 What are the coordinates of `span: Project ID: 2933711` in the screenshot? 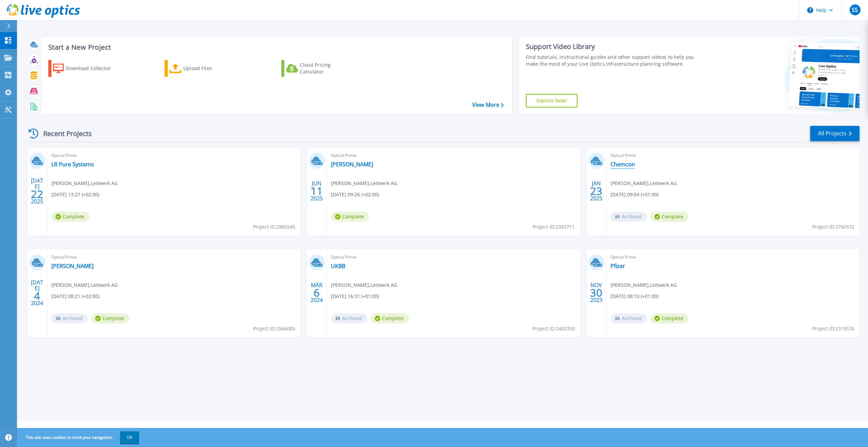 It's located at (554, 227).